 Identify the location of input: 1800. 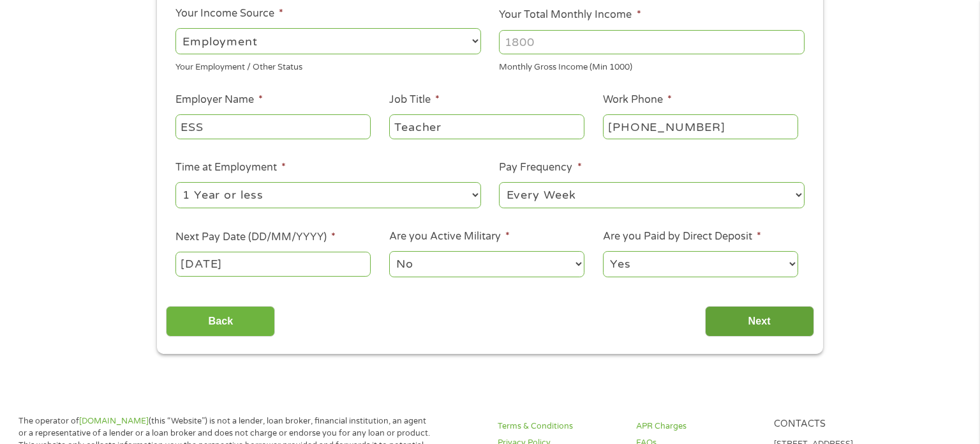
(651, 42).